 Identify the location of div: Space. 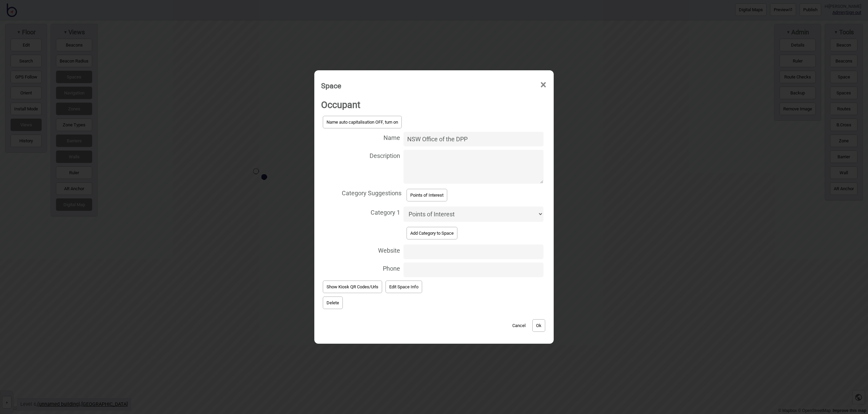
(331, 86).